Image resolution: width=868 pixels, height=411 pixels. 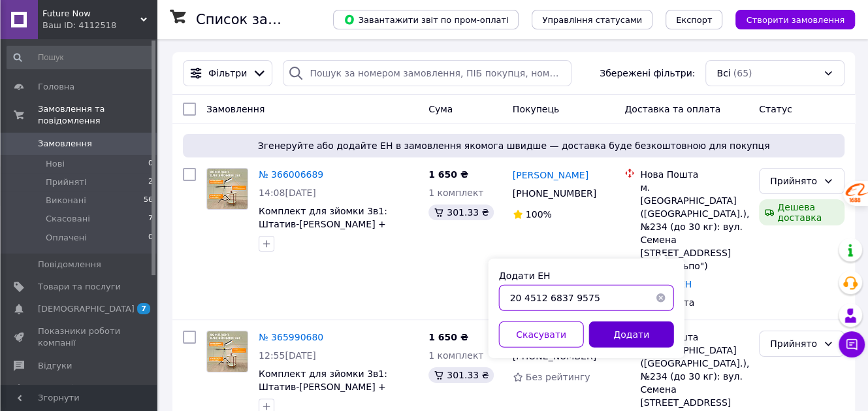 I want to click on span: Збережені фільтри:, so click(x=647, y=73).